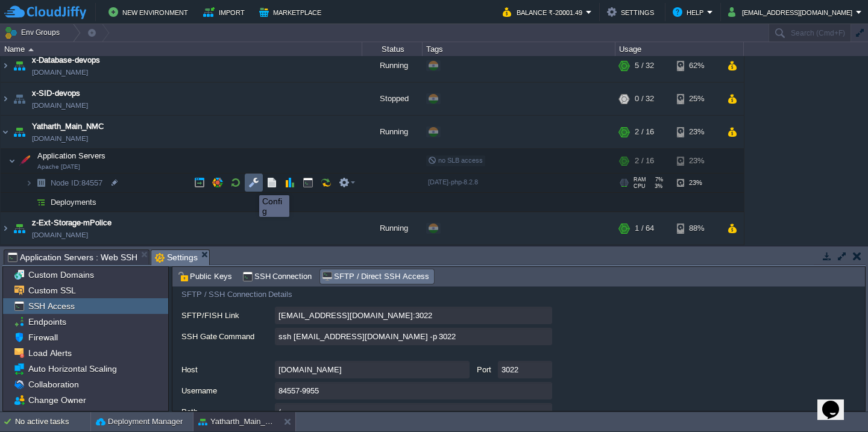 This screenshot has height=432, width=868. Describe the element at coordinates (56, 93) in the screenshot. I see `span: x-SID-devops` at that location.